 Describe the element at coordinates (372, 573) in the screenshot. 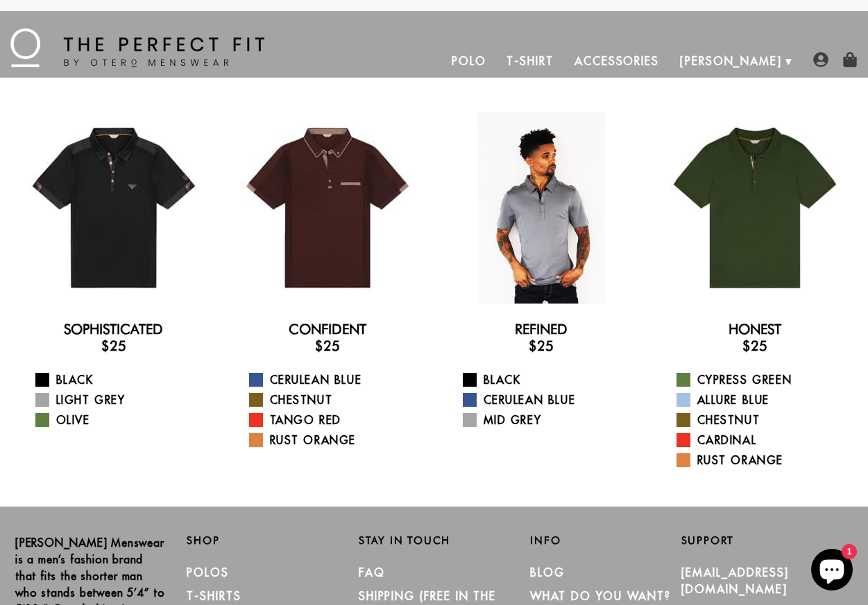

I see `a: FAQ` at that location.